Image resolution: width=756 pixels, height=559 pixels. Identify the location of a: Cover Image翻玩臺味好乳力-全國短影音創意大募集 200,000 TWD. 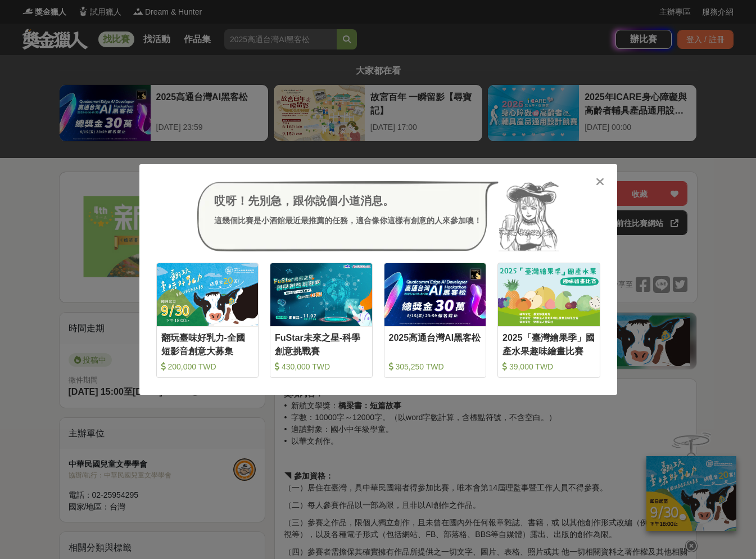
(207, 320).